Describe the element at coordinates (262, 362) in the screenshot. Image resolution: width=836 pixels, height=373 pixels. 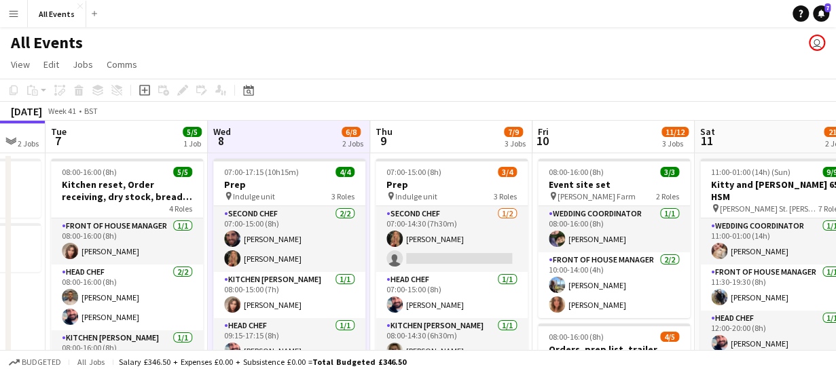
I see `div: Salary £346.50 + Expenses £0.00 + Subsistence £0.00 =` at that location.